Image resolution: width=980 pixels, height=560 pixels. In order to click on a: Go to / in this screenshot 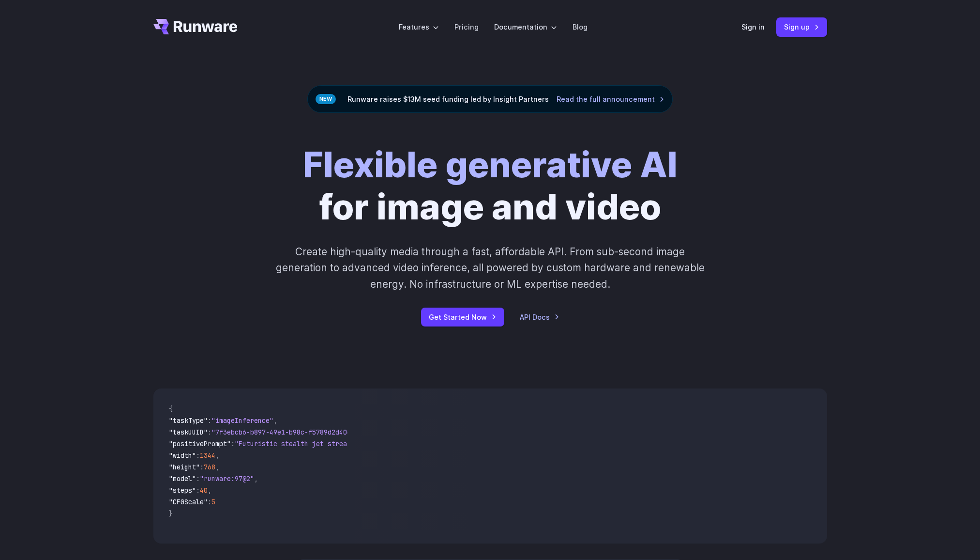, I will do `click(195, 27)`.